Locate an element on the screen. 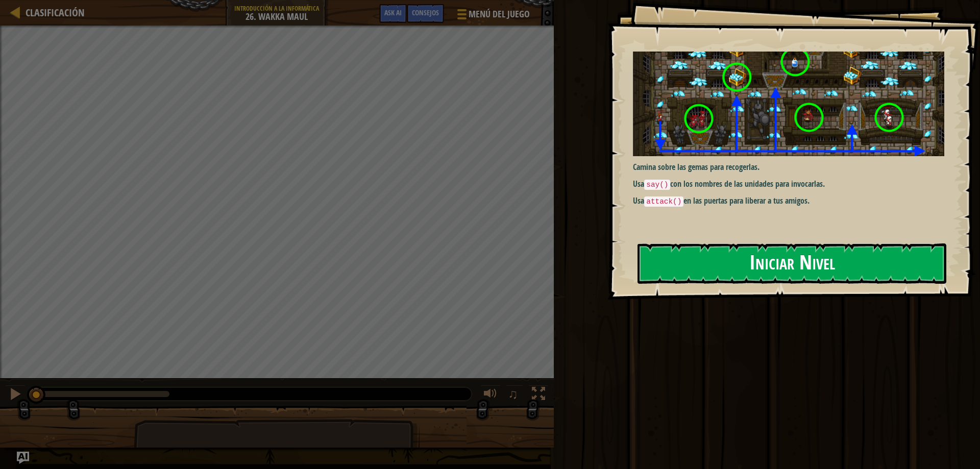 The image size is (980, 469). p: Usa con los nombres de las unidades para invocarlas. is located at coordinates (792, 184).